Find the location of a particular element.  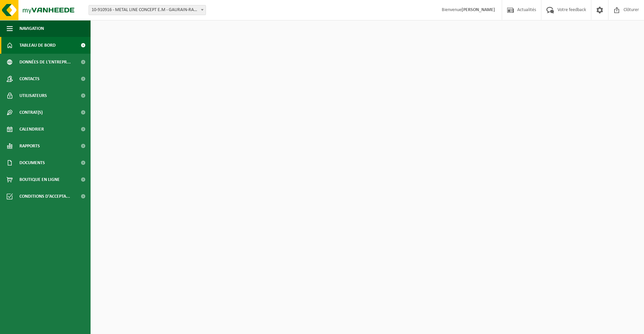

span: Contacts is located at coordinates (29, 79).